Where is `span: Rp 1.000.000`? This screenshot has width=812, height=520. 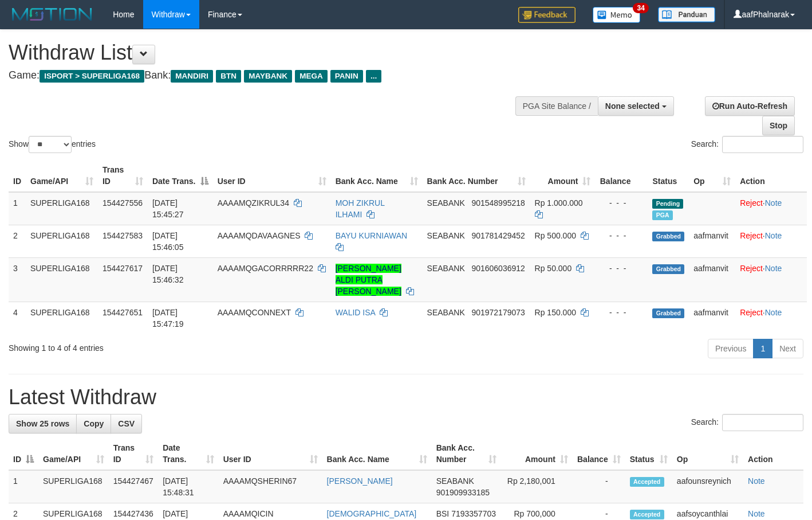
span: Rp 1.000.000 is located at coordinates (559, 203).